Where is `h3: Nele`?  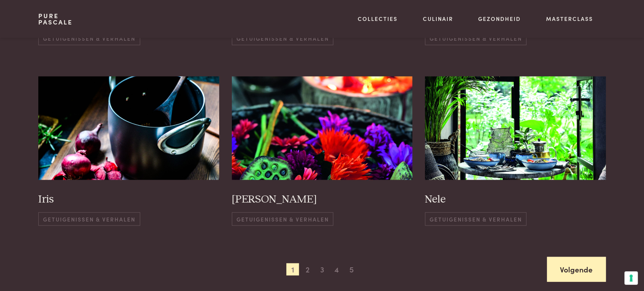
h3: Nele is located at coordinates (515, 199).